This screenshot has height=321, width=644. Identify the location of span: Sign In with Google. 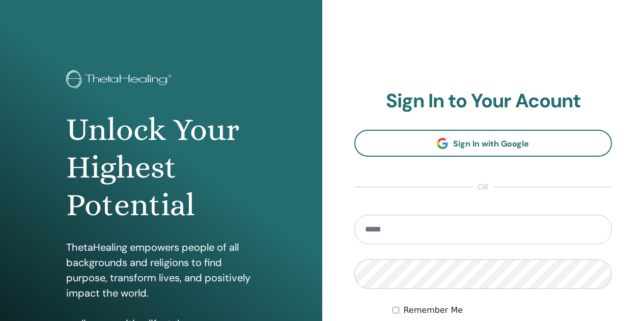
(491, 143).